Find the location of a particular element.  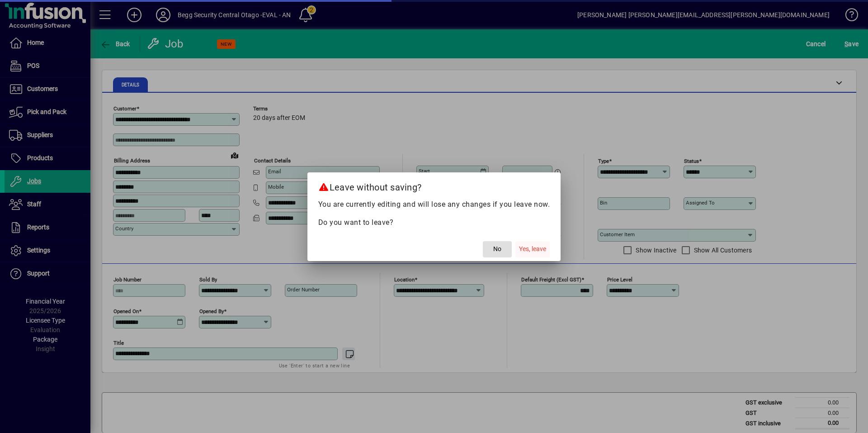

h2: Leave without saving? is located at coordinates (434, 185).